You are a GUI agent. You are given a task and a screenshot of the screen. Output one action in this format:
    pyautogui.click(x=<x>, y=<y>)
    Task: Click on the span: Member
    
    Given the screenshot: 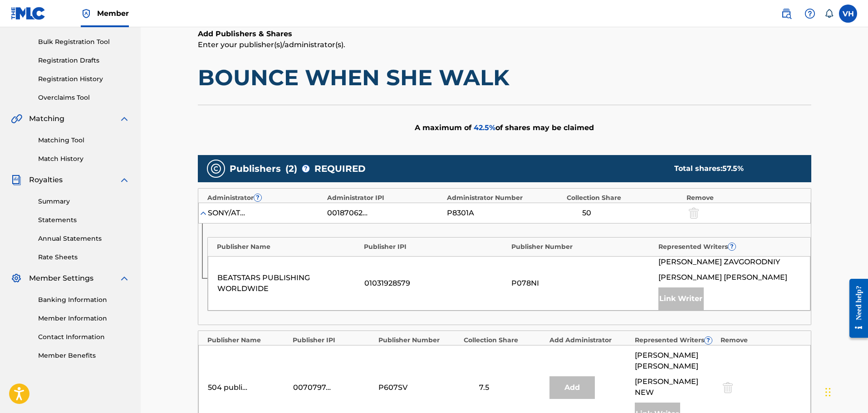 What is the action you would take?
    pyautogui.click(x=113, y=13)
    